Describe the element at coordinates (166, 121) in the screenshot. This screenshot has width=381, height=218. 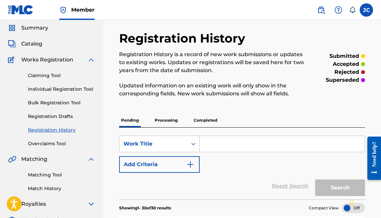
I see `p: Processing` at that location.